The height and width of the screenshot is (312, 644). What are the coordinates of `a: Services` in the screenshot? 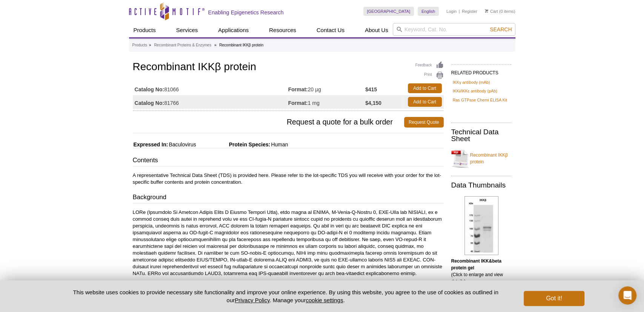 It's located at (187, 30).